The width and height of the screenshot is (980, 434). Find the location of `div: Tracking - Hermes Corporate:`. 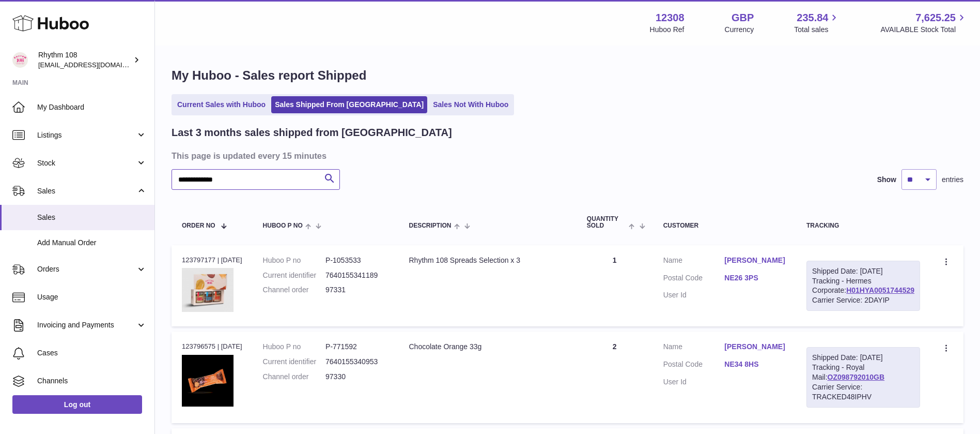

div: Tracking - Hermes Corporate: is located at coordinates (863, 286).